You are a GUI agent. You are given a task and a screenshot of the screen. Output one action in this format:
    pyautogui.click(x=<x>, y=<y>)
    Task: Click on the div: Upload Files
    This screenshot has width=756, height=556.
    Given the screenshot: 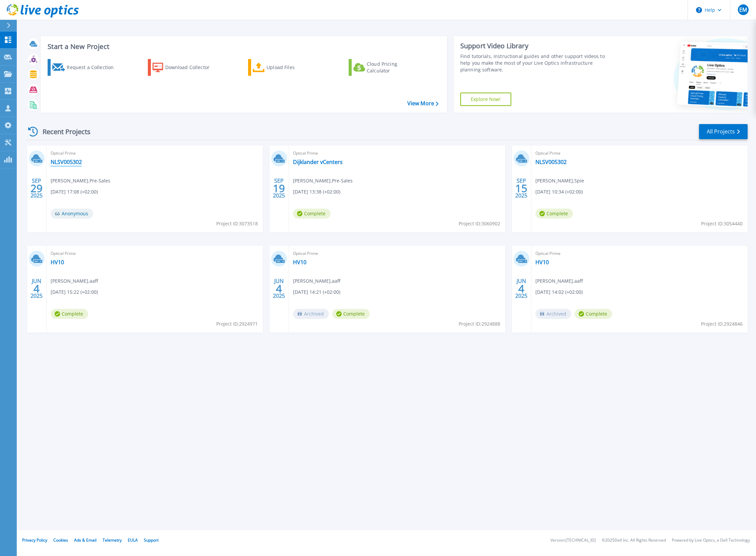 What is the action you would take?
    pyautogui.click(x=293, y=67)
    